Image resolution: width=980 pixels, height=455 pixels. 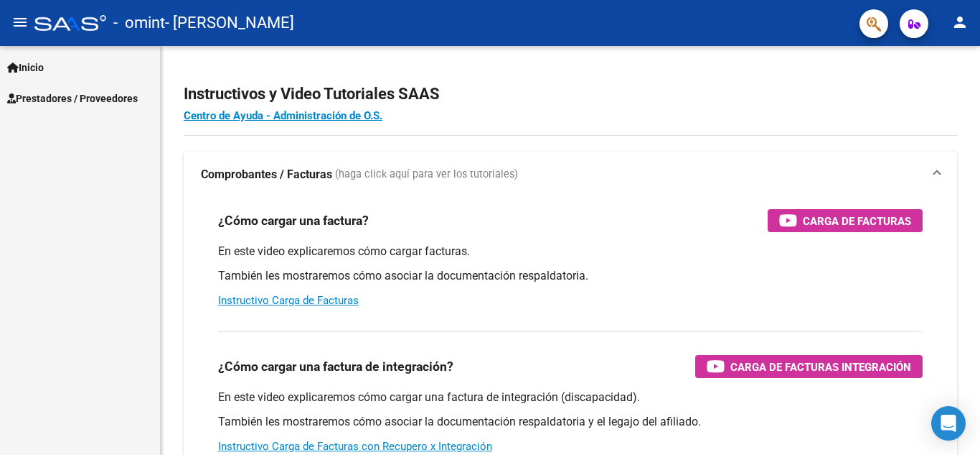 What do you see at coordinates (960, 22) in the screenshot?
I see `mat-icon: person` at bounding box center [960, 22].